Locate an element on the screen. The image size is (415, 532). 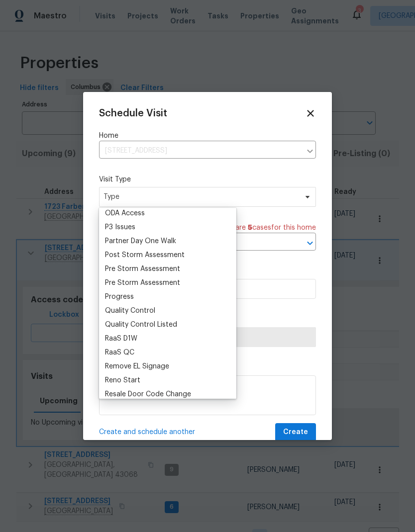
div: Quality Control is located at coordinates (130, 311).